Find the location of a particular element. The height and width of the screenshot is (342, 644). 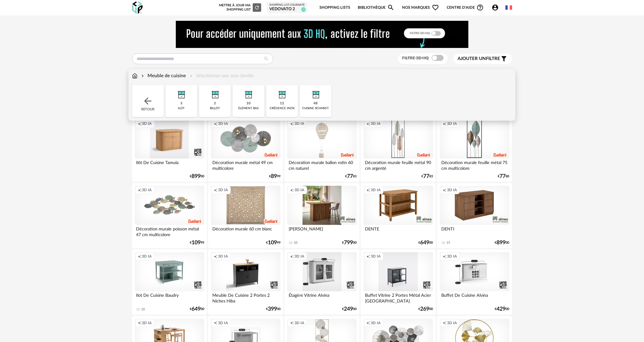

div: Shopping List courante is located at coordinates (287, 5).